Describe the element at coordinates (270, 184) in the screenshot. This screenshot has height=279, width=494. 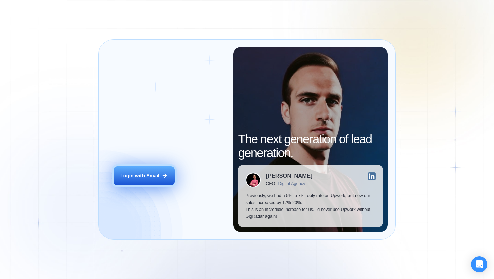
I see `div: CEO` at that location.